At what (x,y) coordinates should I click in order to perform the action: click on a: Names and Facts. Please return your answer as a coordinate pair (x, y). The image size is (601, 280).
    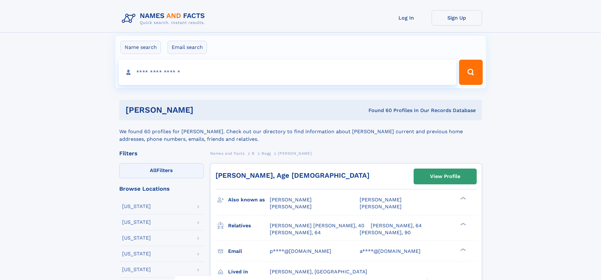
    Looking at the image, I should click on (227, 153).